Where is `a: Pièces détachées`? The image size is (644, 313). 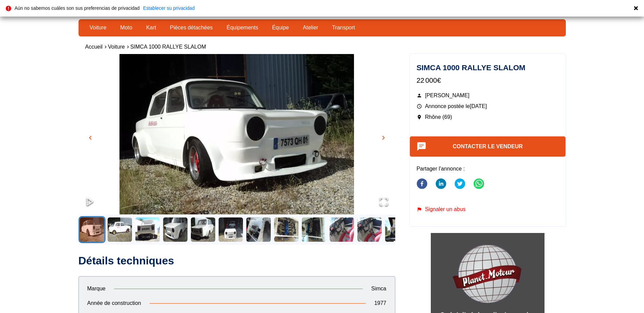 a: Pièces détachées is located at coordinates (191, 28).